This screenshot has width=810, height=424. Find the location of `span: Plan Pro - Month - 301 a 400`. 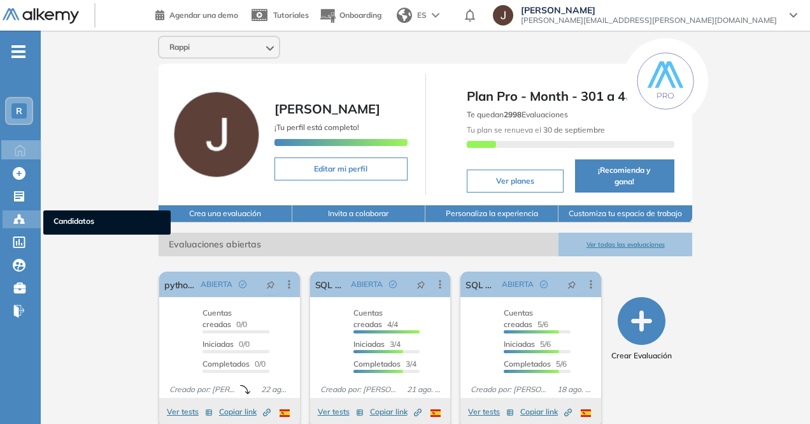

span: Plan Pro - Month - 301 a 400 is located at coordinates (571, 96).